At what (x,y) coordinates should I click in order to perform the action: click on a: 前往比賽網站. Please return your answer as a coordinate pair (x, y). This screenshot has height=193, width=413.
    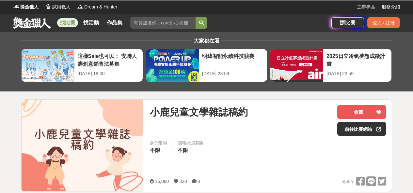
    Looking at the image, I should click on (361, 129).